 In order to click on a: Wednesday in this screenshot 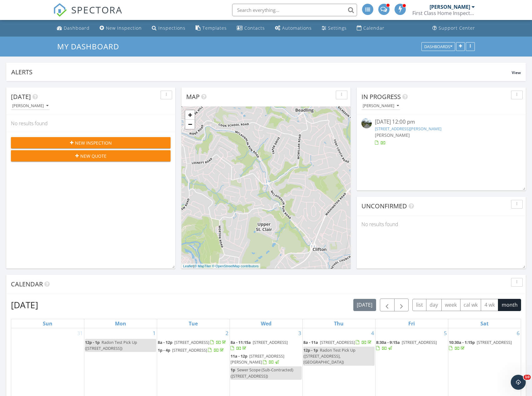, I will do `click(266, 324)`.